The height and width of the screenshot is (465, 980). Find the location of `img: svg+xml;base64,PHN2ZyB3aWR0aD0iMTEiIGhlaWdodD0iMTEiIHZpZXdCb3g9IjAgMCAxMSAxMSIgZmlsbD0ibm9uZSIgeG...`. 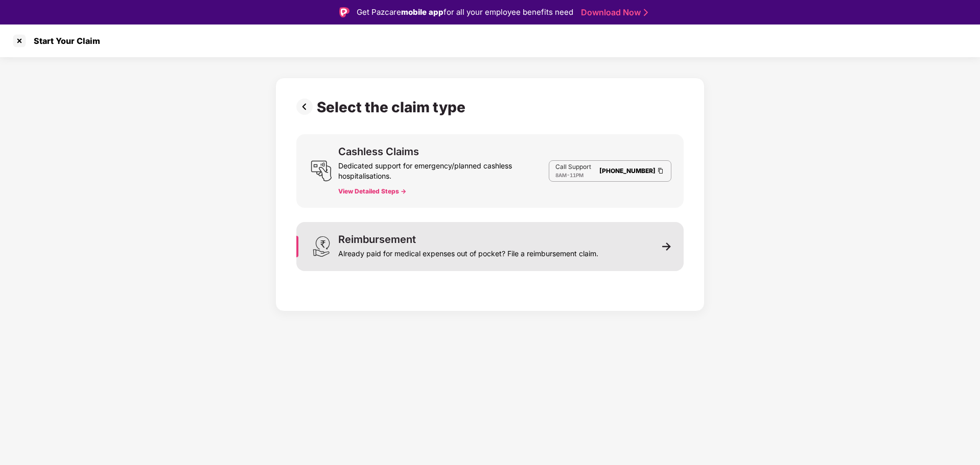

img: svg+xml;base64,PHN2ZyB3aWR0aD0iMTEiIGhlaWdodD0iMTEiIHZpZXdCb3g9IjAgMCAxMSAxMSIgZmlsbD0ibm9uZSIgeG... is located at coordinates (667, 246).